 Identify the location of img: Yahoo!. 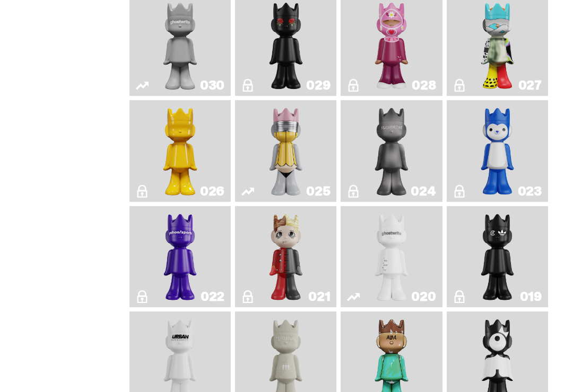
(181, 257).